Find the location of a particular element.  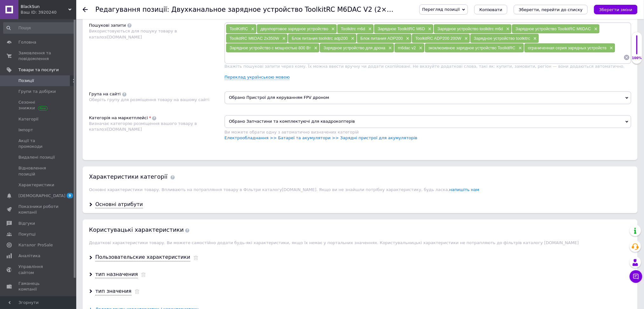

span: Видалені позиції is located at coordinates (36, 157).